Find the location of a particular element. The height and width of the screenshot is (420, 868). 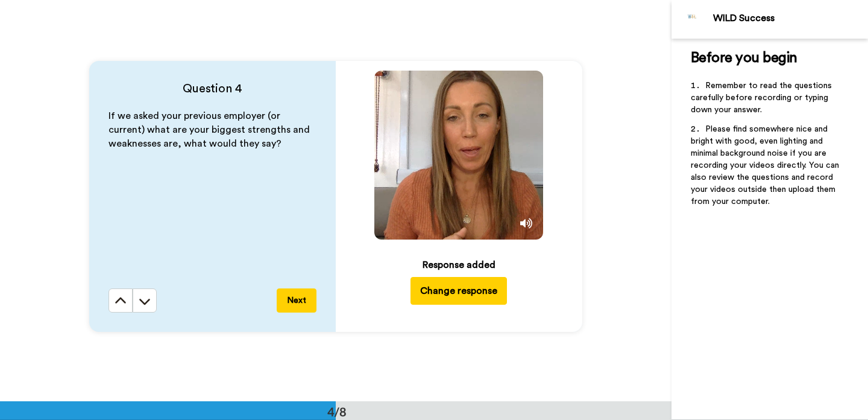

img: Profile Image is located at coordinates (692, 19).